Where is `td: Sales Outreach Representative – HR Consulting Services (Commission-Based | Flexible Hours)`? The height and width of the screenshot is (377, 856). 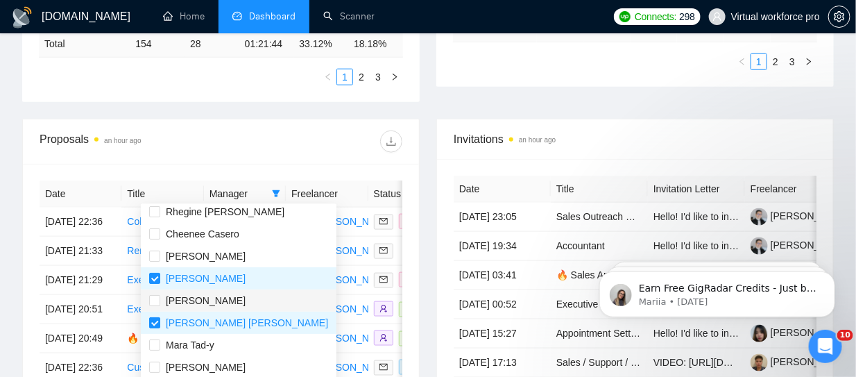
td: Sales Outreach Representative – HR Consulting Services (Commission-Based | Flexible Hours) is located at coordinates (599, 217).